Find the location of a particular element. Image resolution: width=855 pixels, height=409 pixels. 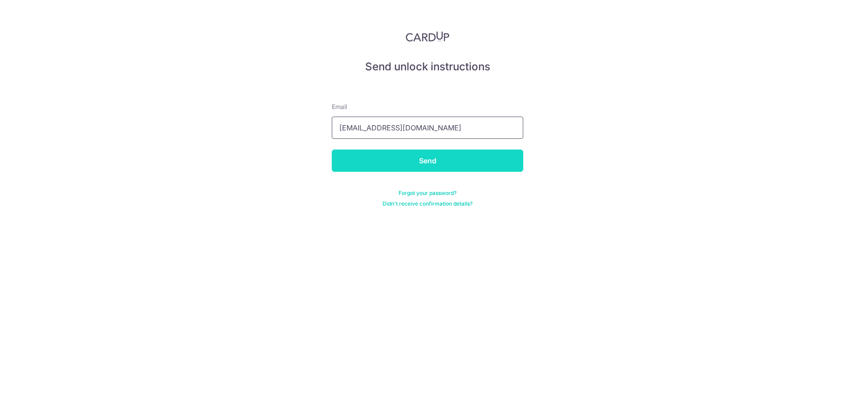

a: Forgot your password? is located at coordinates (428, 193).